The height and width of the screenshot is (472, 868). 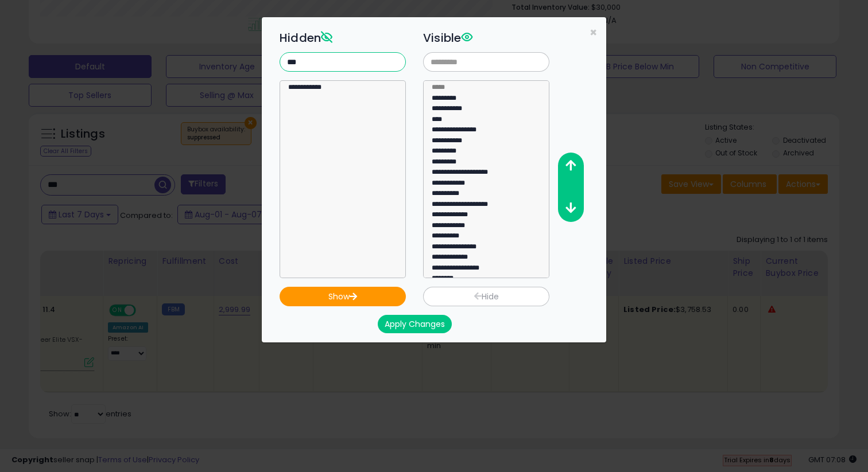 I want to click on button: Hide, so click(x=487, y=297).